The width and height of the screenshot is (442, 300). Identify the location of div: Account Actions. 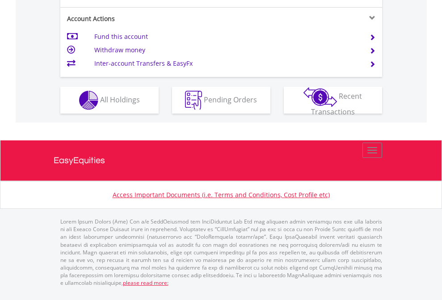
(141, 19).